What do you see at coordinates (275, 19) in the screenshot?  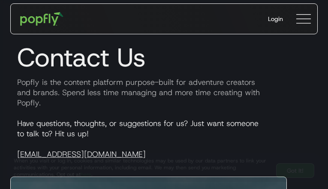 I see `div: Login` at bounding box center [275, 19].